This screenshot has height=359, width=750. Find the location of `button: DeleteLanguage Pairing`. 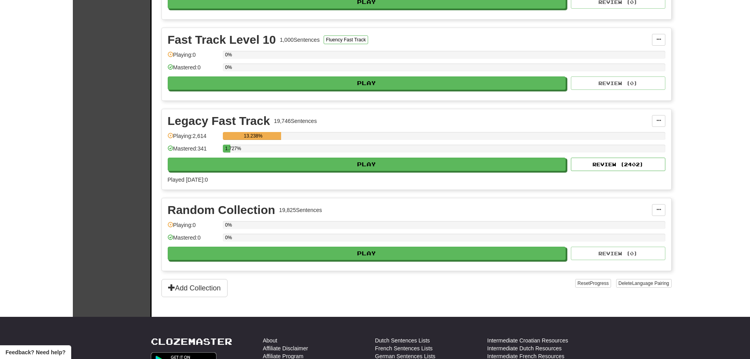

button: DeleteLanguage Pairing is located at coordinates (644, 283).